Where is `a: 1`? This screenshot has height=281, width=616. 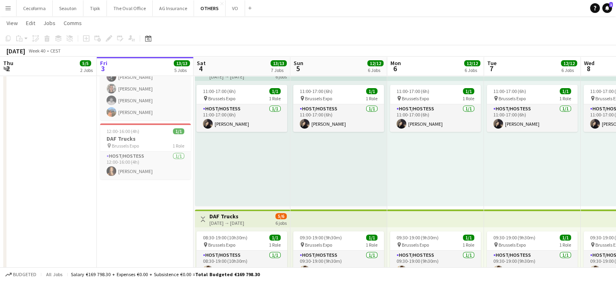 a: 1 is located at coordinates (607, 8).